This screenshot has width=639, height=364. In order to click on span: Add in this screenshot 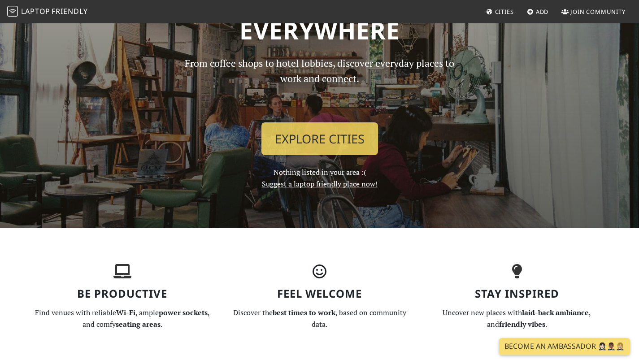, I will do `click(542, 11)`.